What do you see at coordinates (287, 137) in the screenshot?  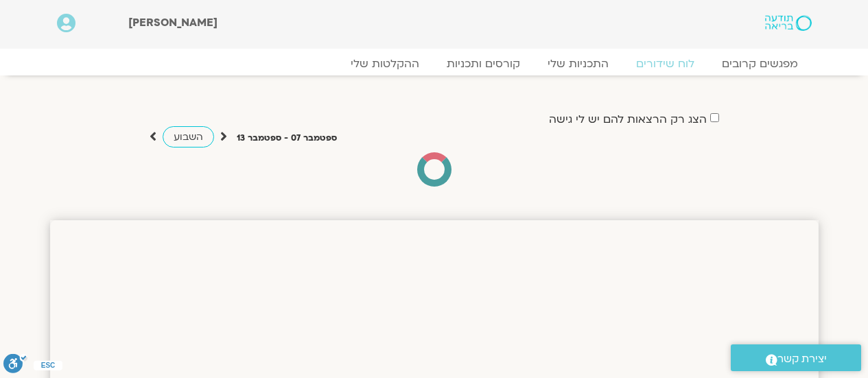 I see `p: ספטמבר 07 - ספטמבר 13` at bounding box center [287, 137].